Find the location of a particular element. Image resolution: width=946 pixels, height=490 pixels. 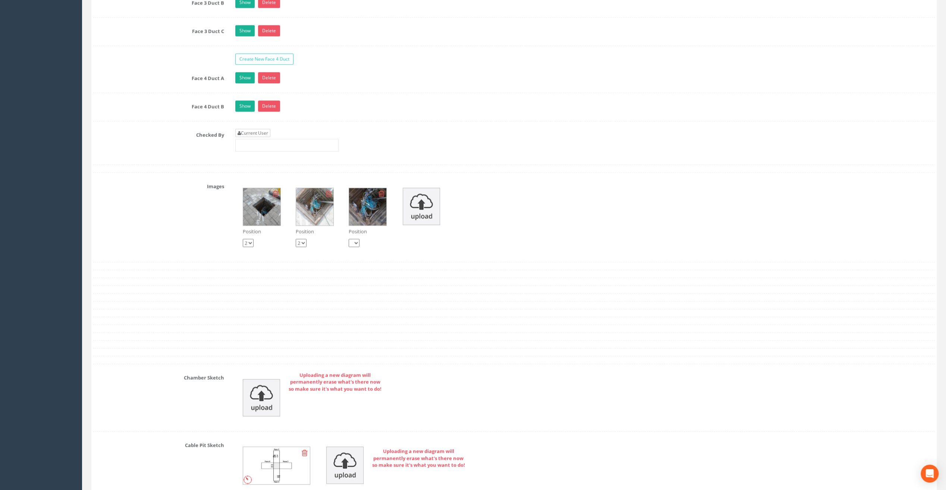

label: Images is located at coordinates (158, 185).